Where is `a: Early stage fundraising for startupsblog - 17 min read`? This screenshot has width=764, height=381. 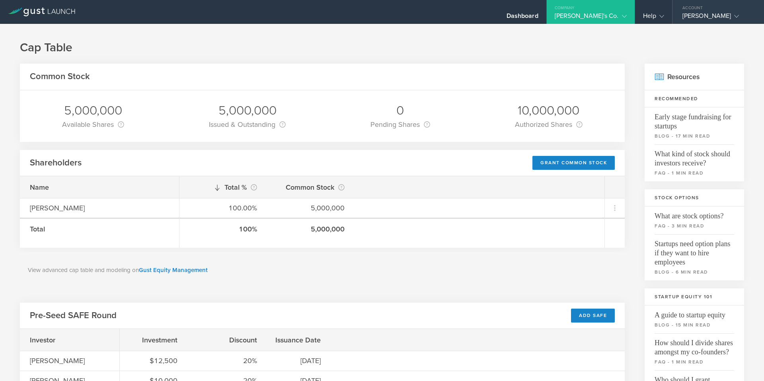 a: Early stage fundraising for startupsblog - 17 min read is located at coordinates (694, 126).